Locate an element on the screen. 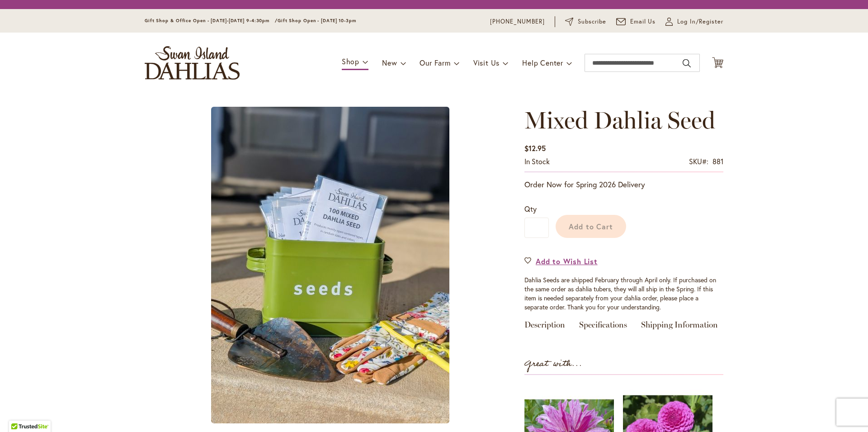 The image size is (868, 432). span: Subscribe is located at coordinates (592, 22).